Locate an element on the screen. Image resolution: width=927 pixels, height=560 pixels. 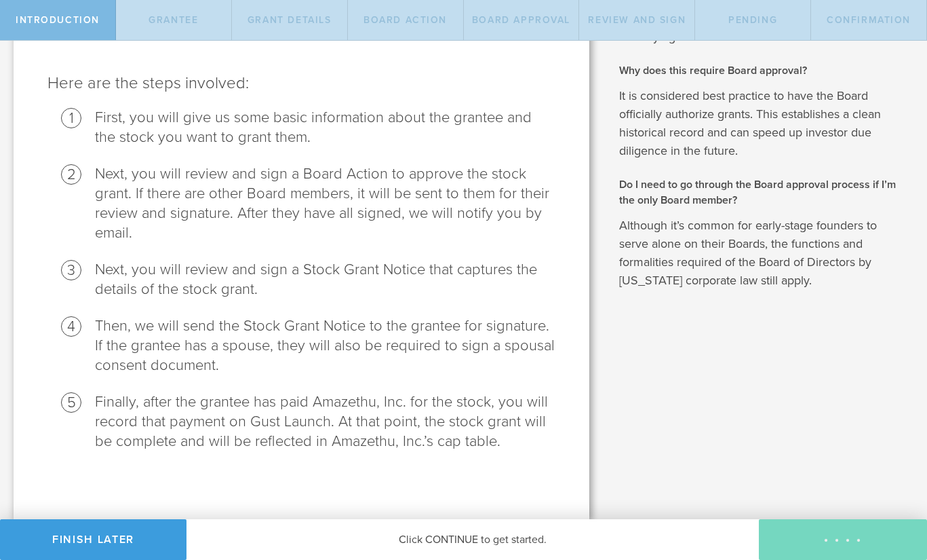
li: Next, you will review and sign a Stock Grant Notice that captures the details of the stock grant. is located at coordinates (325, 279).